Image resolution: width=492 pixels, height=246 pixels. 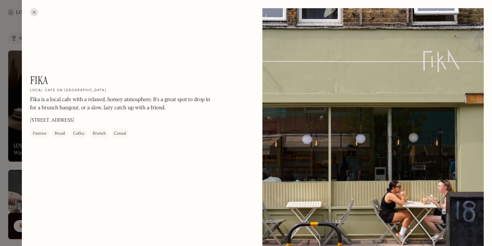 What do you see at coordinates (60, 134) in the screenshot?
I see `div: Bread` at bounding box center [60, 134].